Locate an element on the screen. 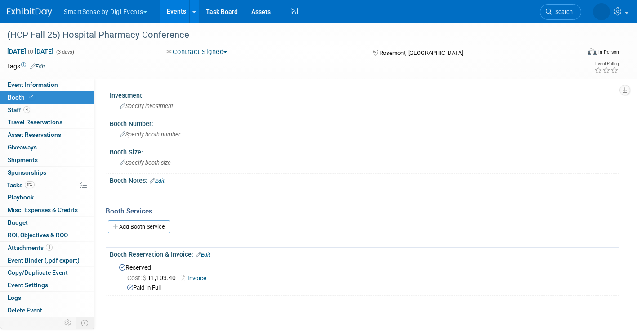 The height and width of the screenshot is (335, 637). a: Delete Event is located at coordinates (47, 310).